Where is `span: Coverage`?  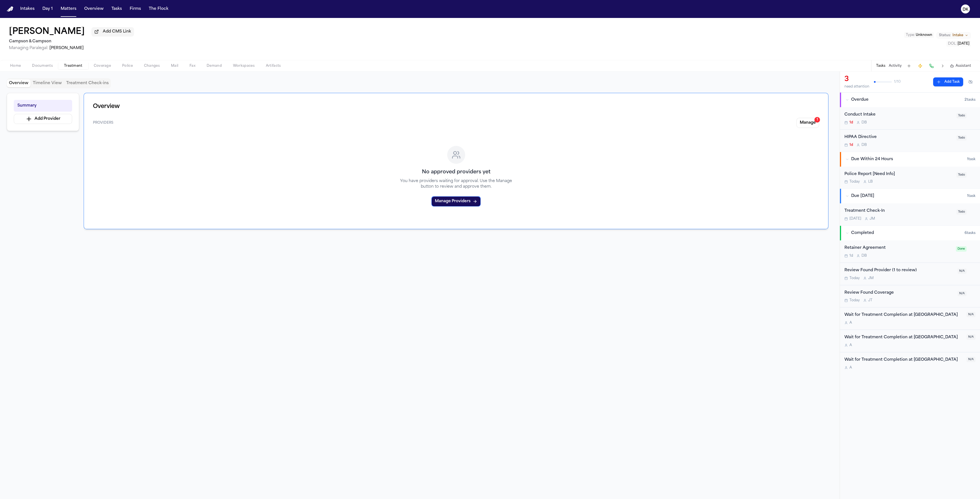
span: Coverage is located at coordinates (102, 66).